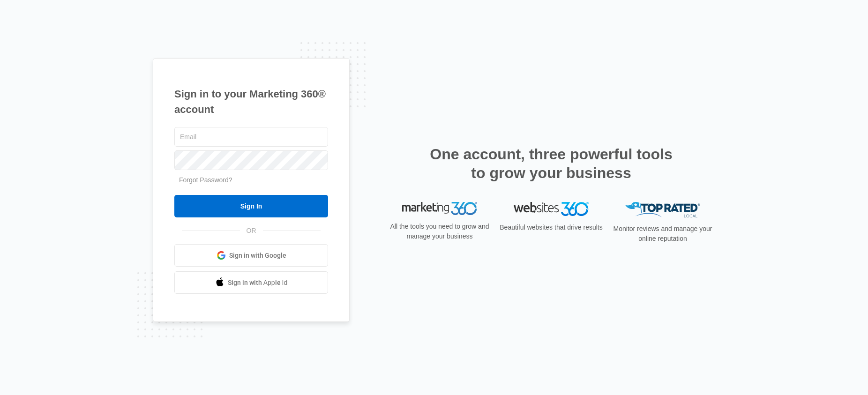 Image resolution: width=868 pixels, height=395 pixels. I want to click on span: Sign in with Google, so click(257, 255).